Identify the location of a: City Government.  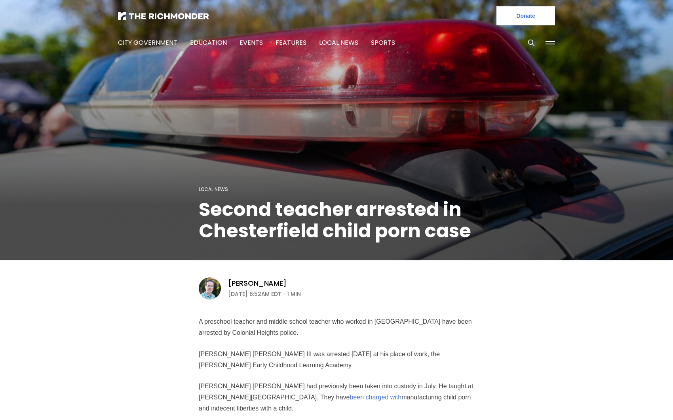
(148, 42).